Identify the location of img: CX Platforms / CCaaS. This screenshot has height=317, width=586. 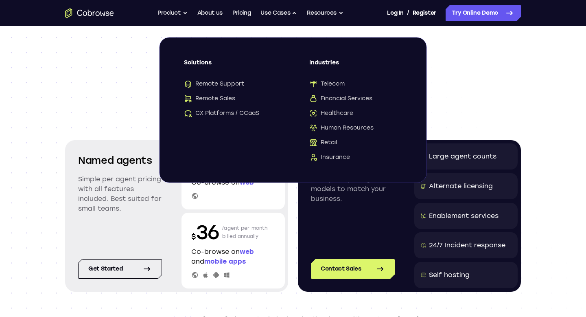
(188, 113).